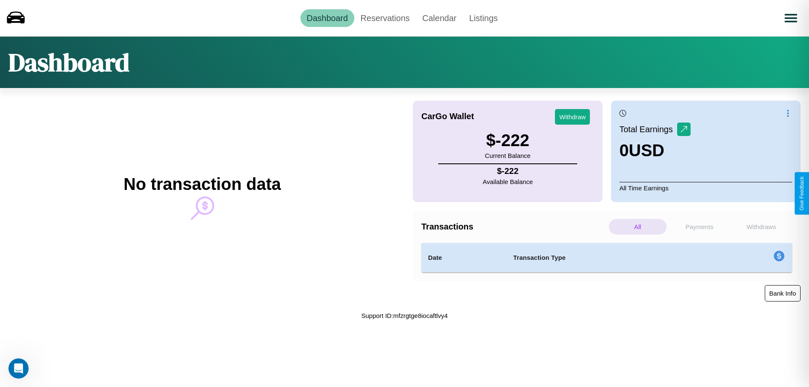 Image resolution: width=809 pixels, height=387 pixels. I want to click on a: Reservations, so click(385, 18).